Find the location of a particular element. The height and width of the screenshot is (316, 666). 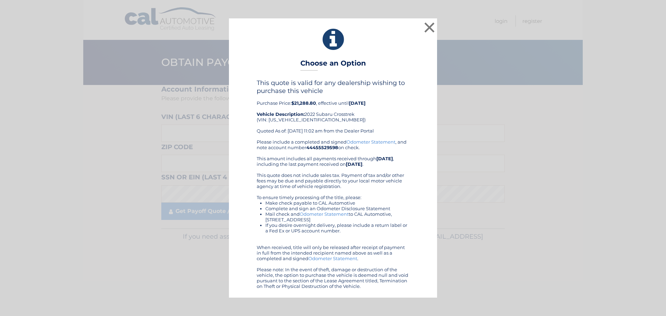

li: Make check payable to CAL Automotive is located at coordinates (337, 203).